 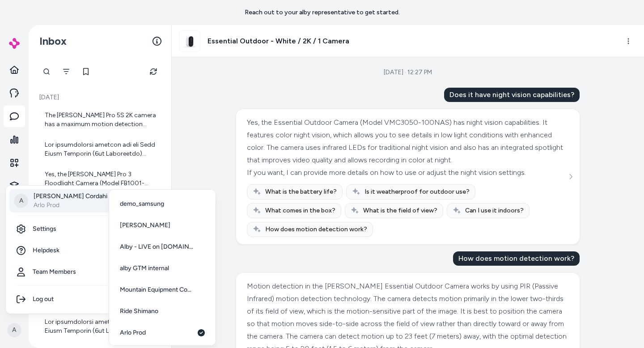 What do you see at coordinates (133, 333) in the screenshot?
I see `span: Arlo Prod` at bounding box center [133, 333].